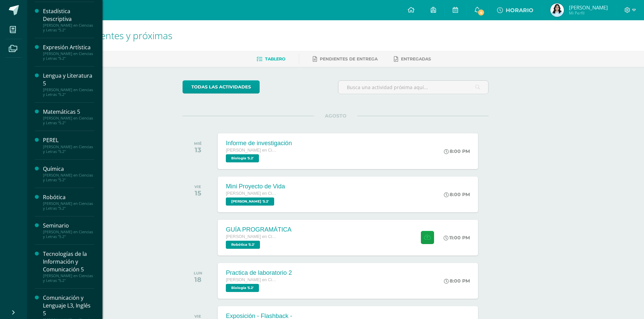 This screenshot has height=319, width=644. Describe the element at coordinates (588, 13) in the screenshot. I see `span: Mi Perfil` at that location.